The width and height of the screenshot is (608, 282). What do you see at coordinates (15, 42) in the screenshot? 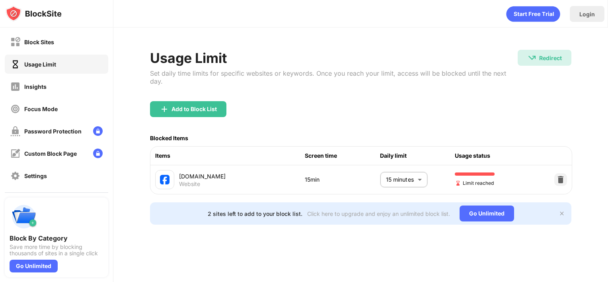
I see `img: block-off.svg` at bounding box center [15, 42].